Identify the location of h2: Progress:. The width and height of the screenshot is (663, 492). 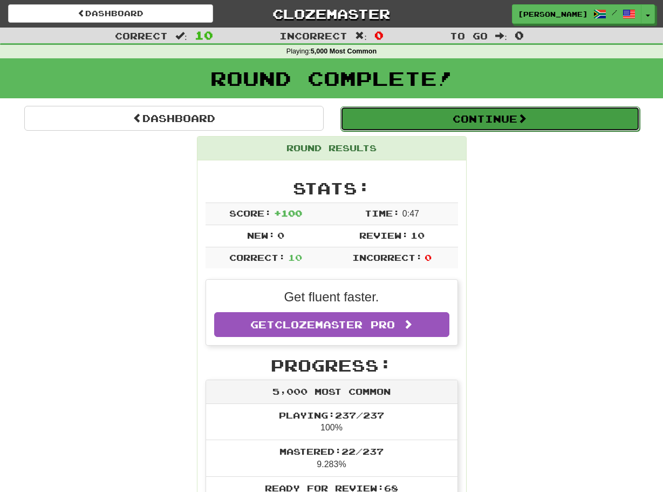
(332, 365).